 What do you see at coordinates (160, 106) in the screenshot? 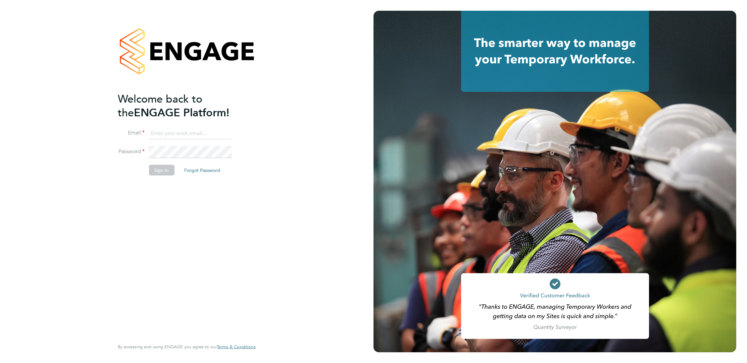
I see `span: Welcome back to the` at bounding box center [160, 106].